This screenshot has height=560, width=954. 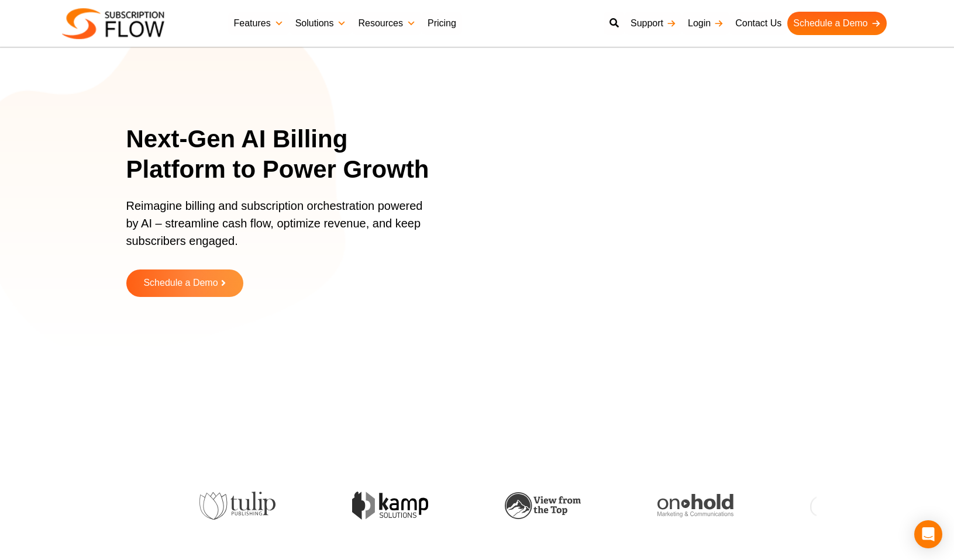 What do you see at coordinates (390, 505) in the screenshot?
I see `img: kamp-solution` at bounding box center [390, 505].